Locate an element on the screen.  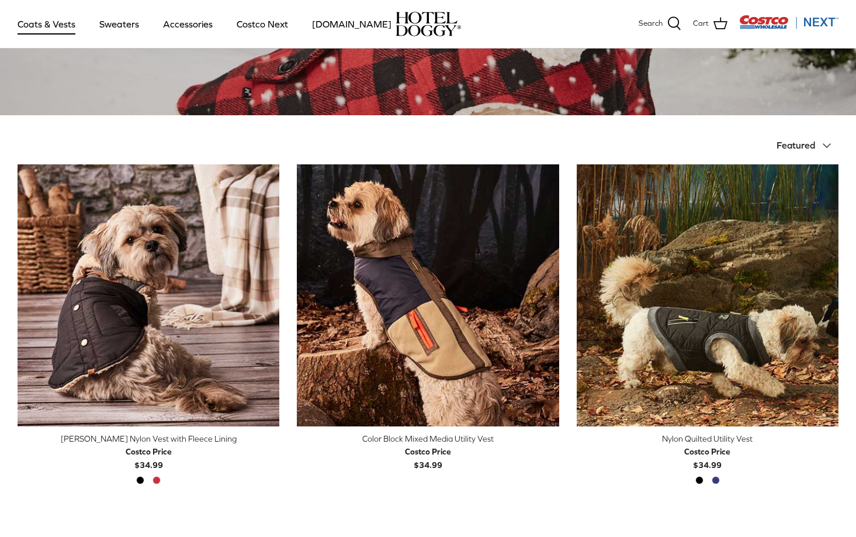
a: Costco Next is located at coordinates (262, 24).